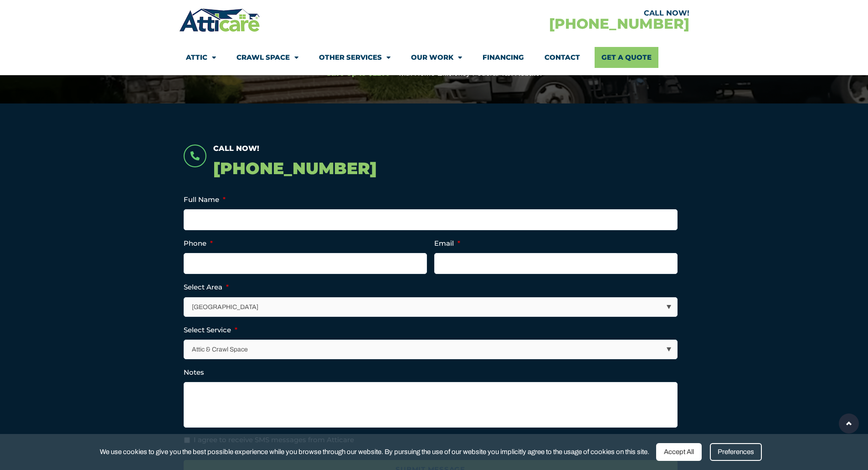 This screenshot has height=470, width=868. Describe the element at coordinates (199, 243) in the screenshot. I see `label: Phone` at that location.